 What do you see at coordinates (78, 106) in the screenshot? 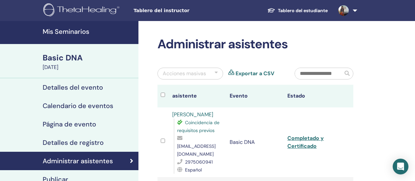
I see `h4: Calendario de eventos` at bounding box center [78, 106].